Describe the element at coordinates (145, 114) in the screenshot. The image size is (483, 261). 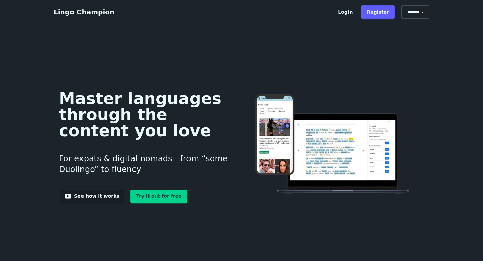
I see `h1: Master languages through the content you love` at that location.